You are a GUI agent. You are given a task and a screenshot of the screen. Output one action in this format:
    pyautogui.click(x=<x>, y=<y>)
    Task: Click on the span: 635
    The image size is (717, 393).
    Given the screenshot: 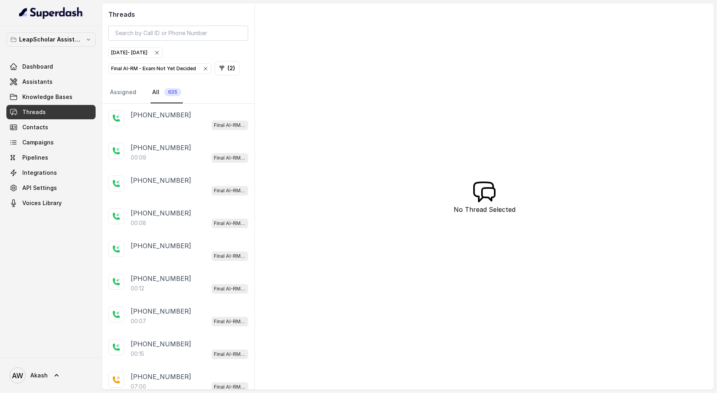 What is the action you would take?
    pyautogui.click(x=173, y=92)
    